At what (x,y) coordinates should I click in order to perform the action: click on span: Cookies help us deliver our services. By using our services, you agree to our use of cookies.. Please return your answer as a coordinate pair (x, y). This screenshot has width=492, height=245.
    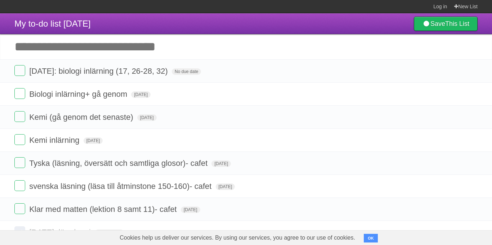
    Looking at the image, I should click on (237, 238).